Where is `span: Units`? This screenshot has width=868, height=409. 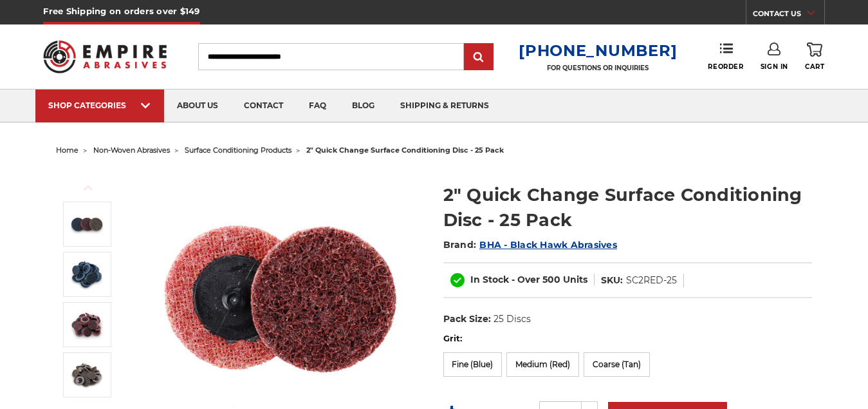 span: Units is located at coordinates (576, 280).